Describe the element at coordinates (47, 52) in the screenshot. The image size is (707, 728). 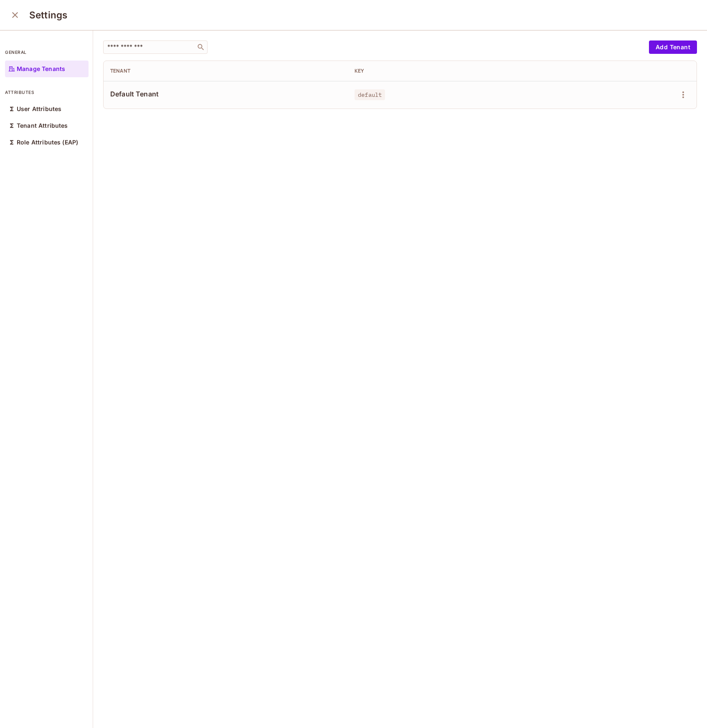
I see `p: general` at that location.